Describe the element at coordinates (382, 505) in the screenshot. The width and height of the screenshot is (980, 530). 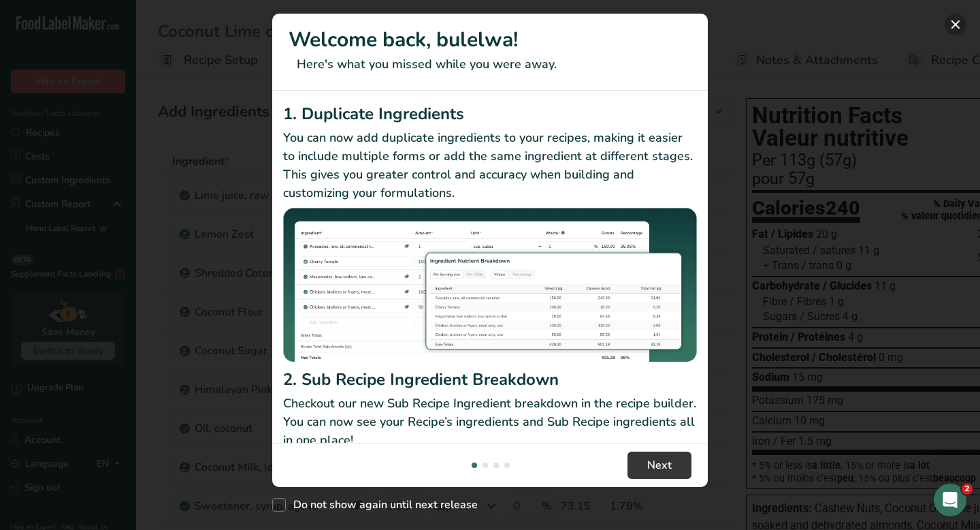
I see `span: Do not show again until next release` at that location.